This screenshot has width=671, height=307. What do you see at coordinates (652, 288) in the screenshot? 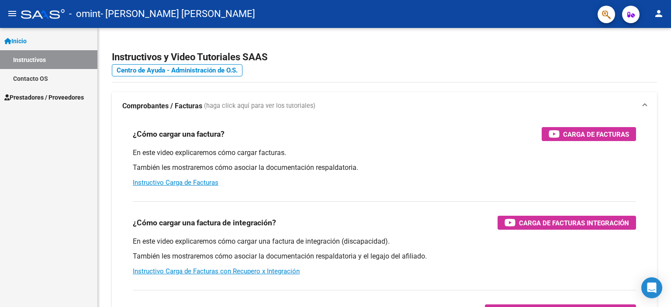
I see `div: Open Intercom Messenger` at bounding box center [652, 288].